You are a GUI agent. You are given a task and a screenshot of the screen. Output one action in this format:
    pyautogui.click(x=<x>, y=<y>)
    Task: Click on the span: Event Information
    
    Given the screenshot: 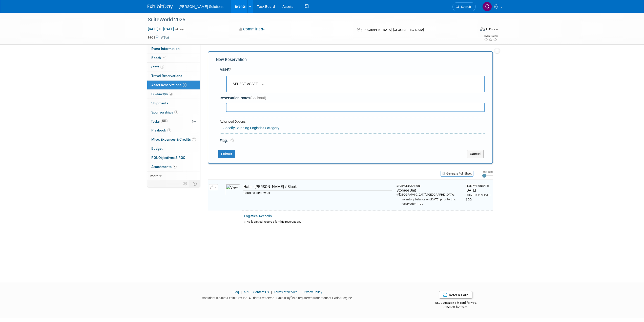 What is the action you would take?
    pyautogui.click(x=165, y=49)
    